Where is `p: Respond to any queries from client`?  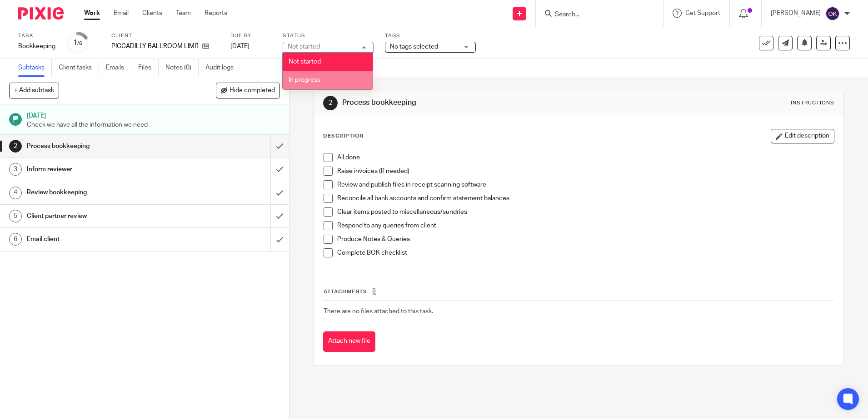 p: Respond to any queries from client is located at coordinates (586, 225).